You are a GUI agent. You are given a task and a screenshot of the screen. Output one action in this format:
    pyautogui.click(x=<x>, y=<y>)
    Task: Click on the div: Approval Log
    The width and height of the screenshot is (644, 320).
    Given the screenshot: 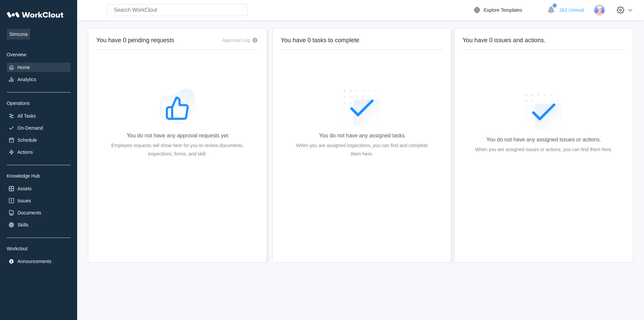 What is the action you would take?
    pyautogui.click(x=236, y=40)
    